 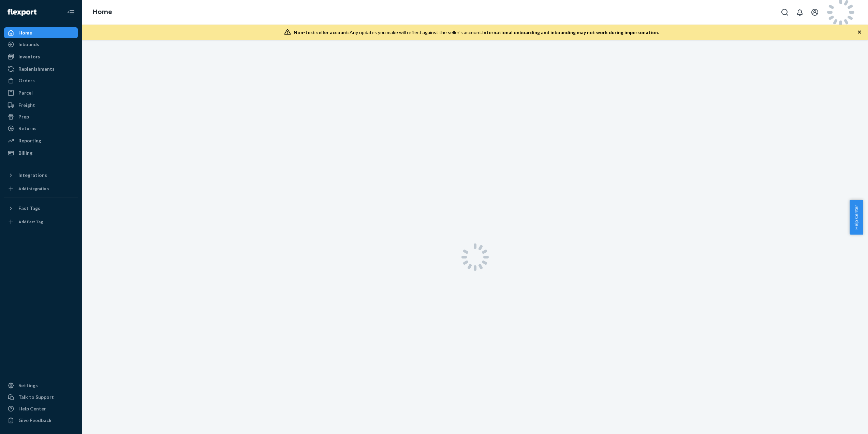 I want to click on img: Flexport logo, so click(x=22, y=12).